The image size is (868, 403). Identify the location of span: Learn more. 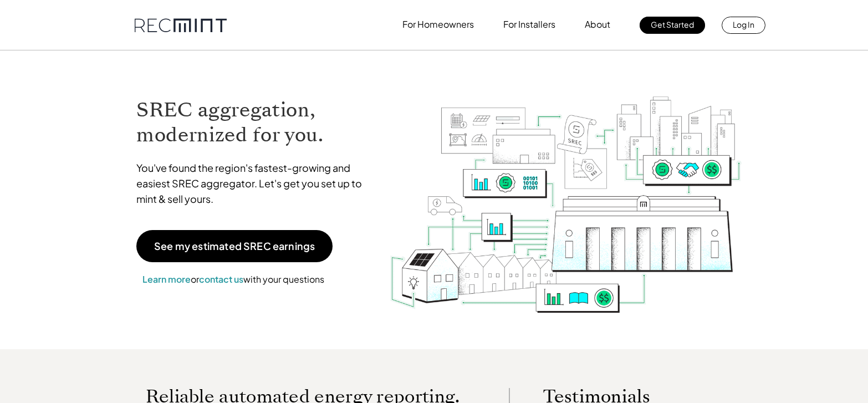
(167, 279).